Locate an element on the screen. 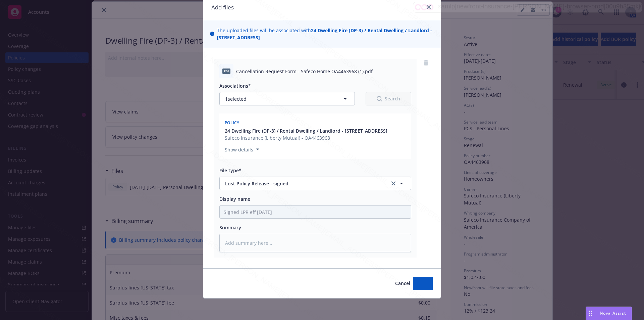 The width and height of the screenshot is (644, 320). button: Lost Policy Release - signedclear selection is located at coordinates (316, 184).